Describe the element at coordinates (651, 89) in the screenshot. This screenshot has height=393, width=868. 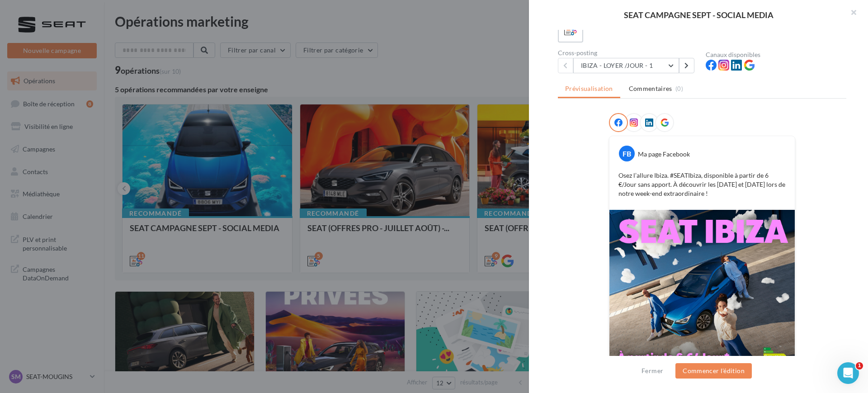
I see `span: Commentaires` at that location.